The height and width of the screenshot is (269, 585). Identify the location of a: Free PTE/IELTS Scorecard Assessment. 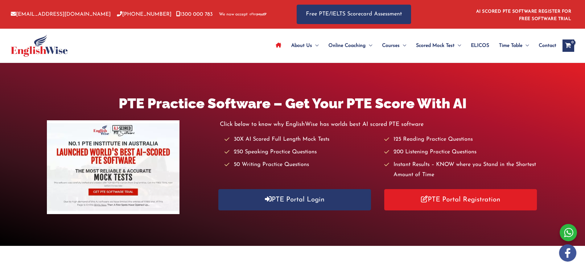
(354, 14).